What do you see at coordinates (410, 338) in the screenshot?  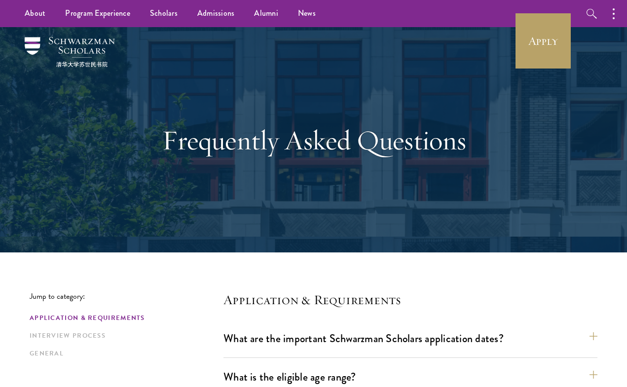 I see `button: What are the important Schwarzman Scholars application dates?` at bounding box center [410, 338].